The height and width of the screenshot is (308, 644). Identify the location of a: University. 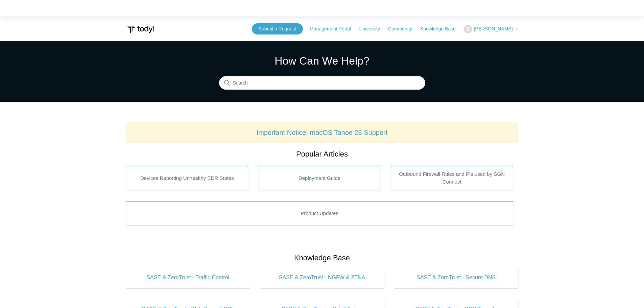
(373, 29).